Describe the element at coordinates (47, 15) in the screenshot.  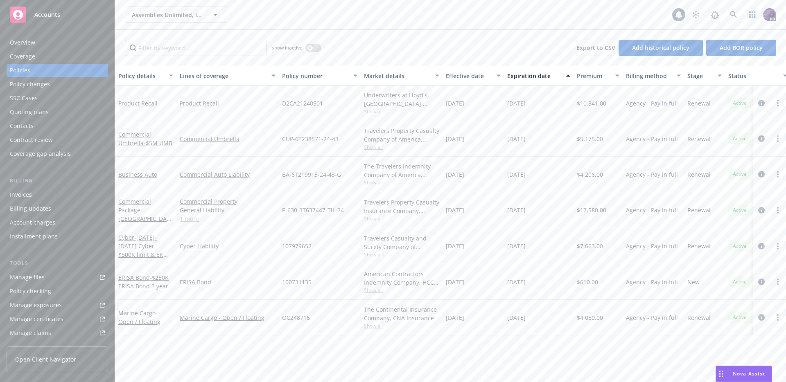
I see `span: Accounts` at that location.